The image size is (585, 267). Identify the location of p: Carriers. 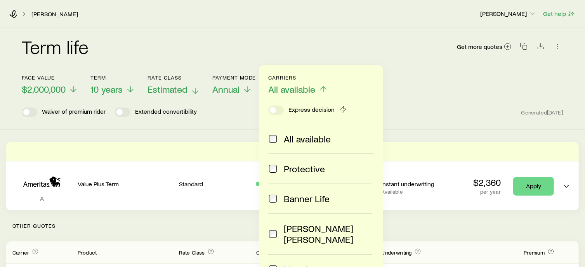
(298, 78).